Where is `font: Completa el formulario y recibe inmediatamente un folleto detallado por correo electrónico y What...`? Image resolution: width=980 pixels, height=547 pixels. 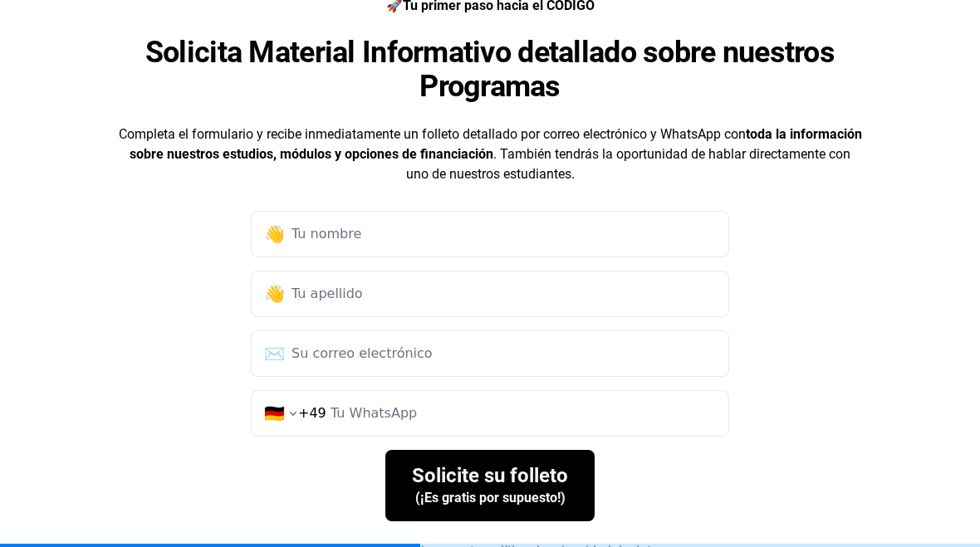 font: Completa el formulario y recibe inmediatamente un folleto detallado por correo electrónico y What... is located at coordinates (432, 134).